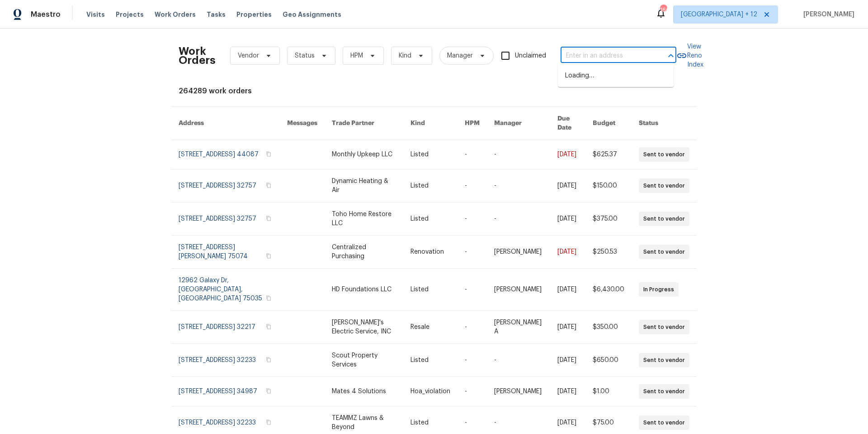 Image resolution: width=868 pixels, height=434 pixels. Describe the element at coordinates (364, 391) in the screenshot. I see `td: Mates 4 Solutions` at that location.